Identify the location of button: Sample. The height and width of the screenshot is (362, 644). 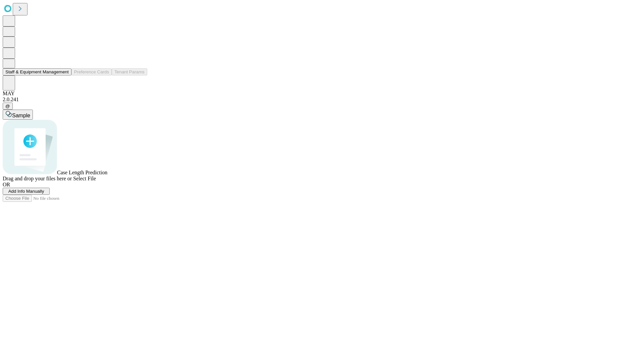
(18, 114).